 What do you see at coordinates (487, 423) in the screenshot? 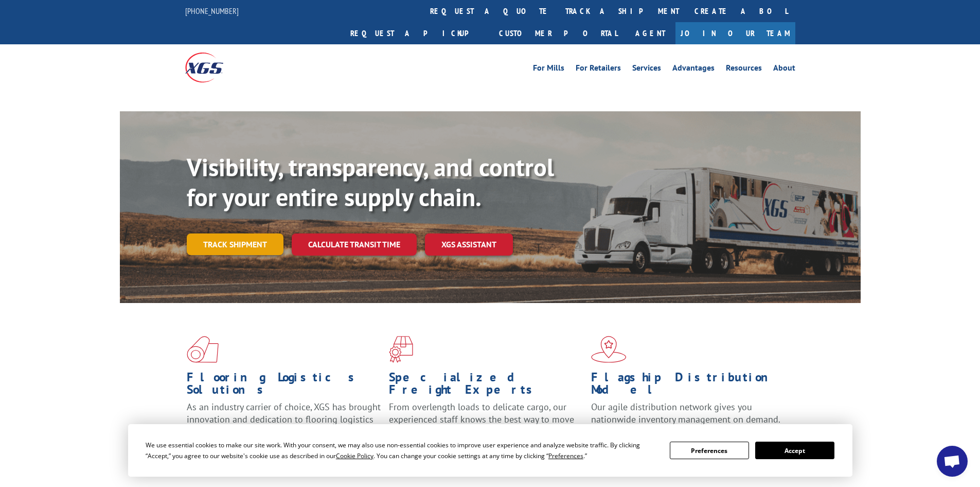
I see `p: From overlength loads to delicate cargo, our experienced staff knows the best way to move your fr...` at bounding box center [487, 423].